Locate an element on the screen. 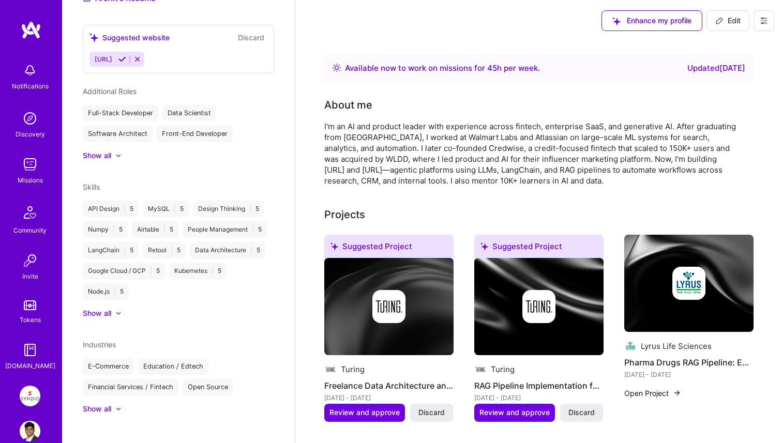 The image size is (782, 443). div: Discovery is located at coordinates (30, 134).